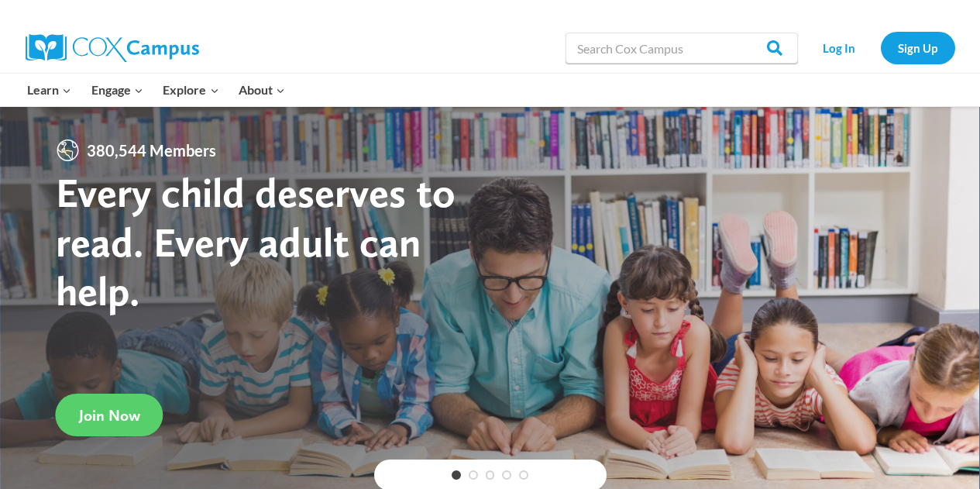 This screenshot has width=980, height=489. I want to click on strong: Every child deserves to read. Every adult can help., so click(256, 241).